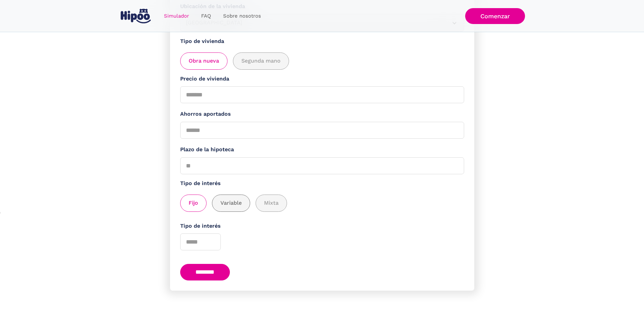 This screenshot has height=316, width=644. What do you see at coordinates (231, 203) in the screenshot?
I see `span: Variable` at bounding box center [231, 203].